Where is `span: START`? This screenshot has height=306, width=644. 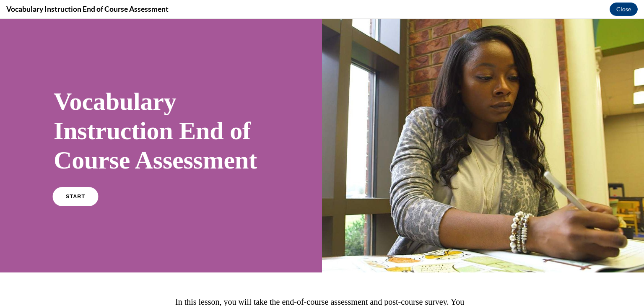 span: START is located at coordinates (76, 178).